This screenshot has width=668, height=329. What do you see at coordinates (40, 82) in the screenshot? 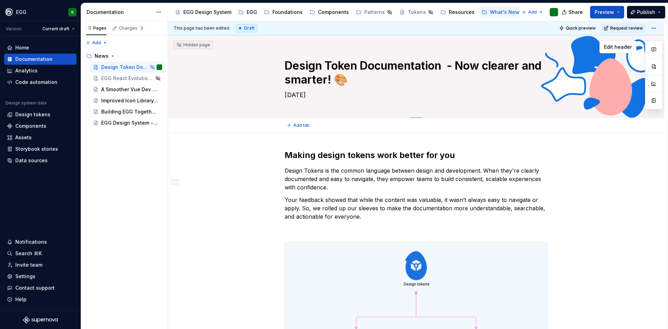
I see `a: Code automation` at bounding box center [40, 82].